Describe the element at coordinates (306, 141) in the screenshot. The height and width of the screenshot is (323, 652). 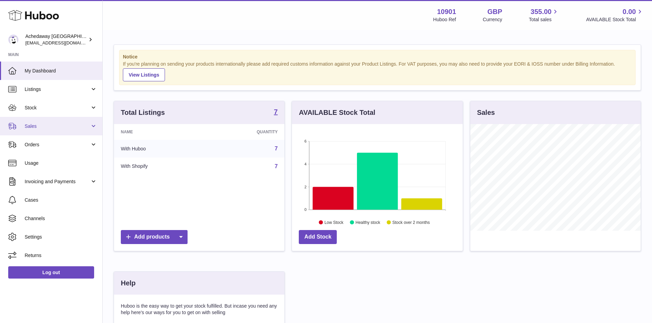
I see `text: 6` at that location.